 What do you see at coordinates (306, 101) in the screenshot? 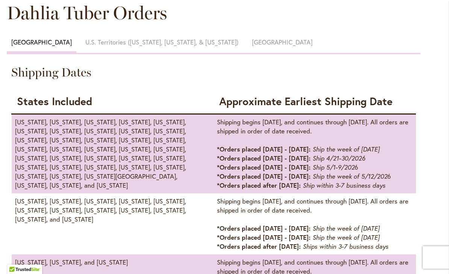
I see `strong: Approximate Earliest Shipping Date` at bounding box center [306, 101].